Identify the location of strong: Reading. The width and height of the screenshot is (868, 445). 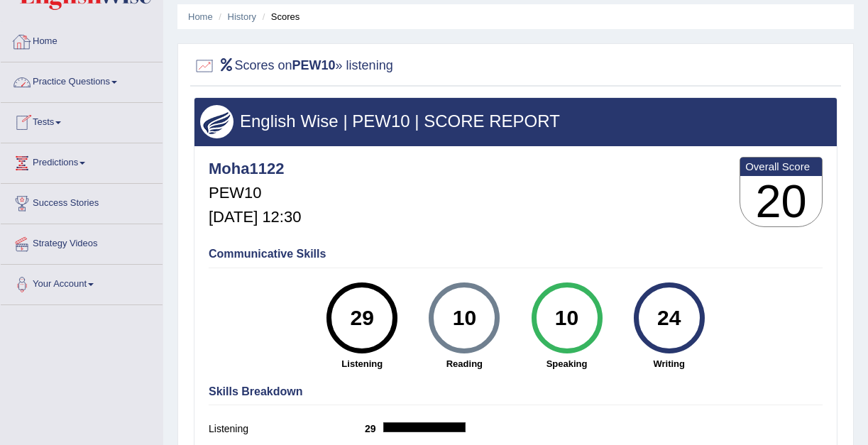
(464, 363).